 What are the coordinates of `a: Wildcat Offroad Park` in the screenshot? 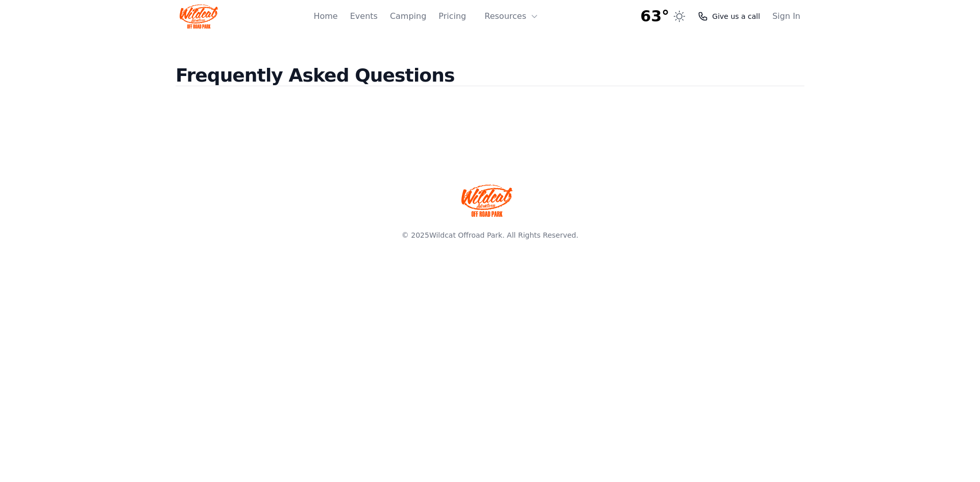 It's located at (466, 235).